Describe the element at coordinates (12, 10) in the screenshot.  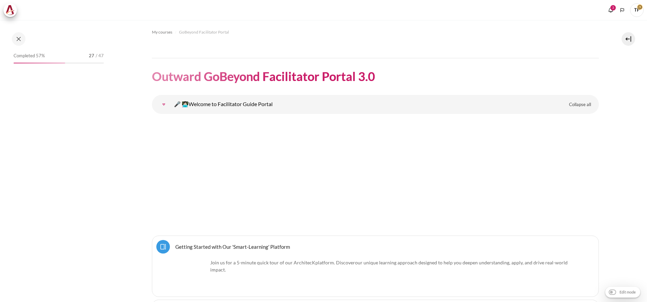
I see `a: Architeck Architeck` at that location.